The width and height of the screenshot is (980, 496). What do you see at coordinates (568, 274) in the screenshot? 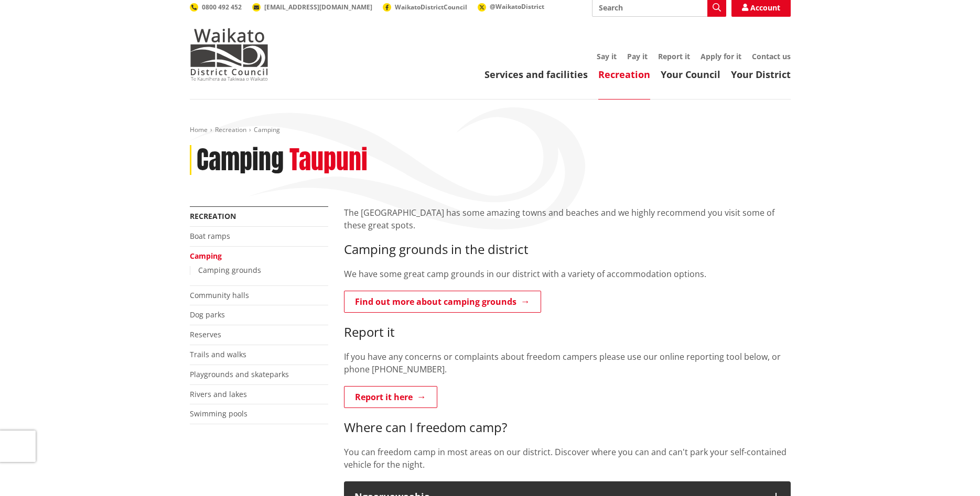
I see `p: We have some great camp grounds in our district with a variety of accommodation options.` at bounding box center [568, 274].